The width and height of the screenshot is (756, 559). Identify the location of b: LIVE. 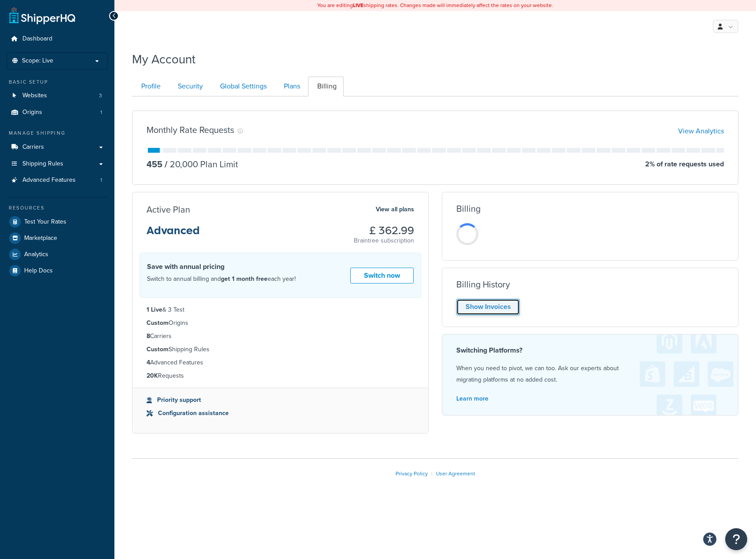
(358, 5).